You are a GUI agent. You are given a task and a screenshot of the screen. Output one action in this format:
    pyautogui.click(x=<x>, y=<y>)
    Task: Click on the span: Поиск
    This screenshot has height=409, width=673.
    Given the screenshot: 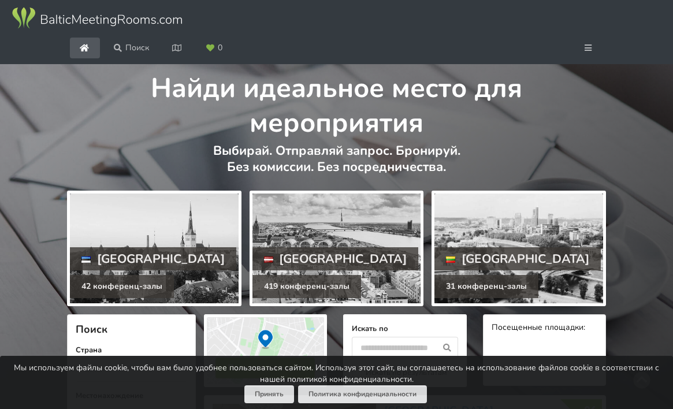 What is the action you would take?
    pyautogui.click(x=91, y=329)
    